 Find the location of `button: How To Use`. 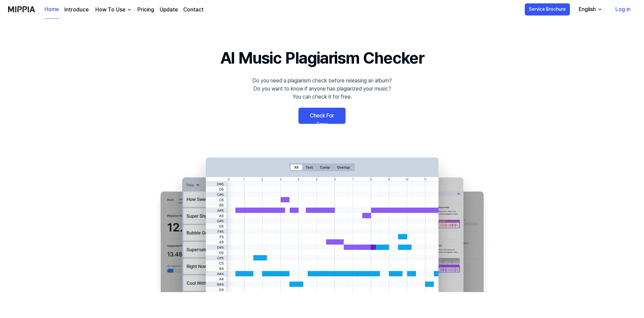

button: How To Use is located at coordinates (113, 10).